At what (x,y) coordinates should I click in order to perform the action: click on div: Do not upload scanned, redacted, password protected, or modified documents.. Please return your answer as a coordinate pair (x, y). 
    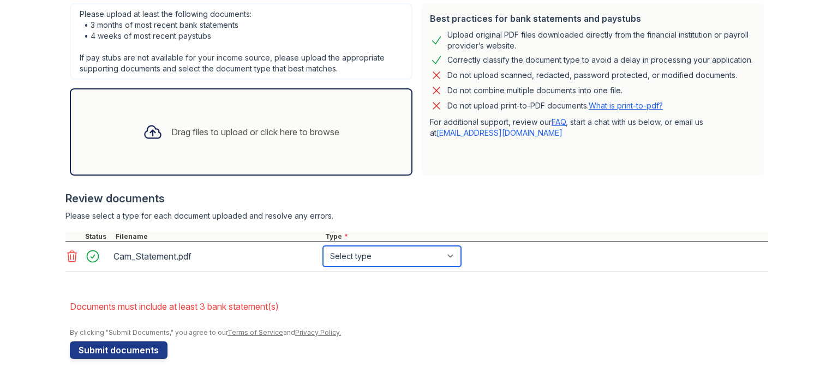
    Looking at the image, I should click on (592, 75).